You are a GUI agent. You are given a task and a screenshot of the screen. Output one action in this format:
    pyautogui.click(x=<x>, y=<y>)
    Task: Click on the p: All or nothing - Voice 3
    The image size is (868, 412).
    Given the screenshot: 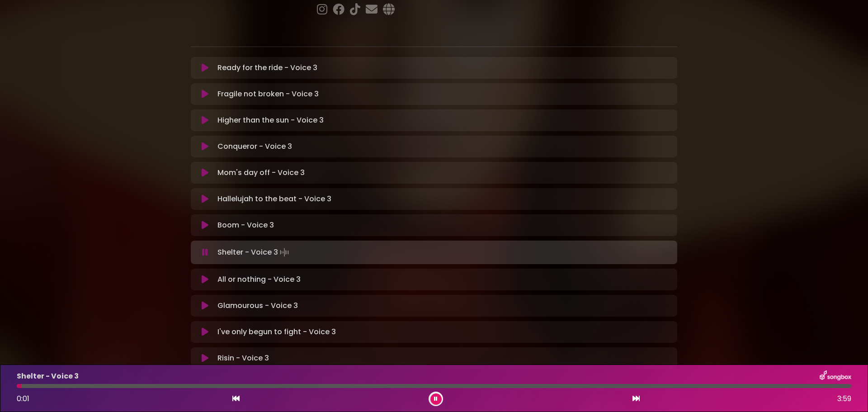 What is the action you would take?
    pyautogui.click(x=259, y=279)
    